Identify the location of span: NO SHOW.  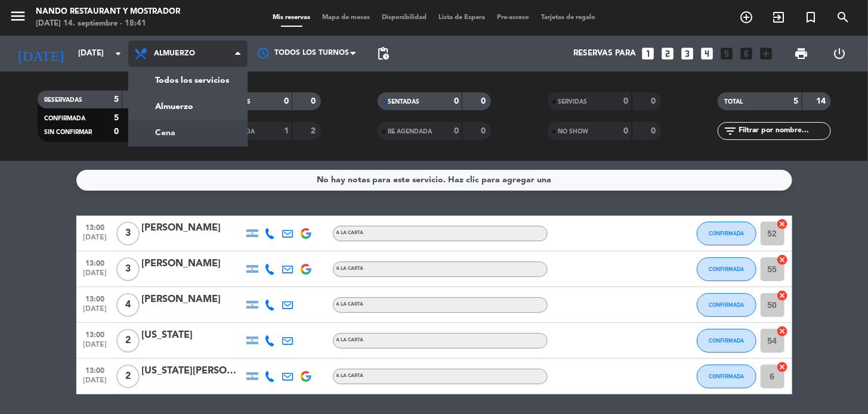
(573, 131).